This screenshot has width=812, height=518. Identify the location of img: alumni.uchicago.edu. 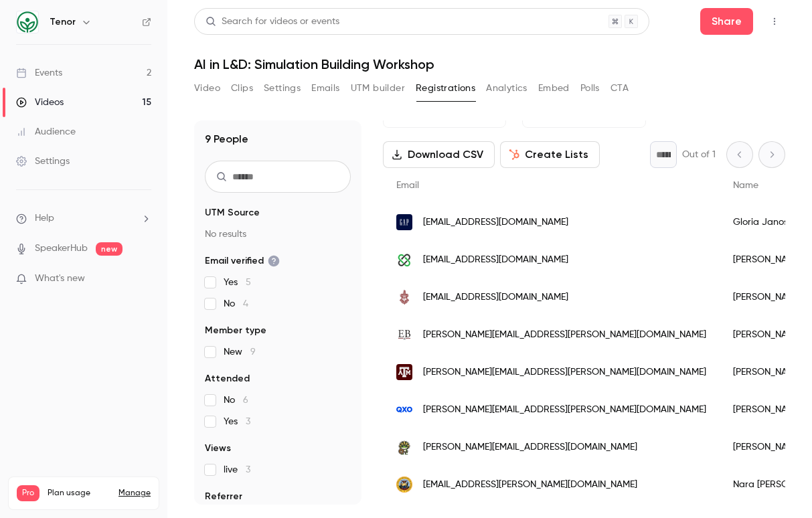
(405, 297).